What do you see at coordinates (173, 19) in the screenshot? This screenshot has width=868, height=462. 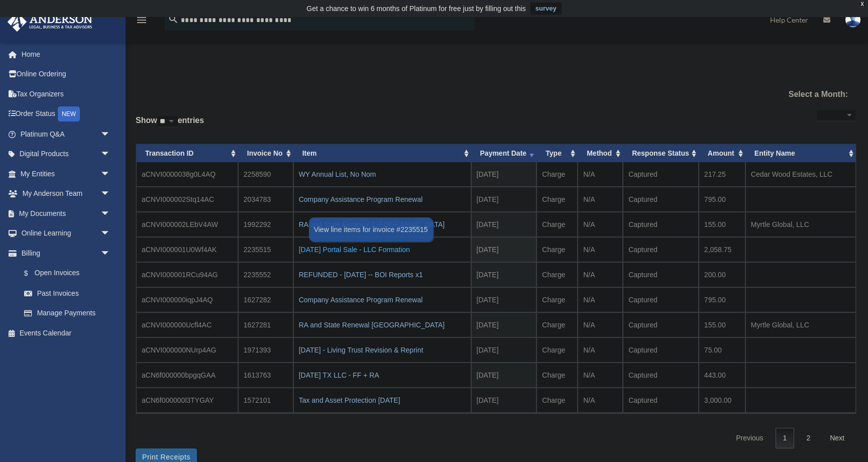 I see `i: search` at bounding box center [173, 19].